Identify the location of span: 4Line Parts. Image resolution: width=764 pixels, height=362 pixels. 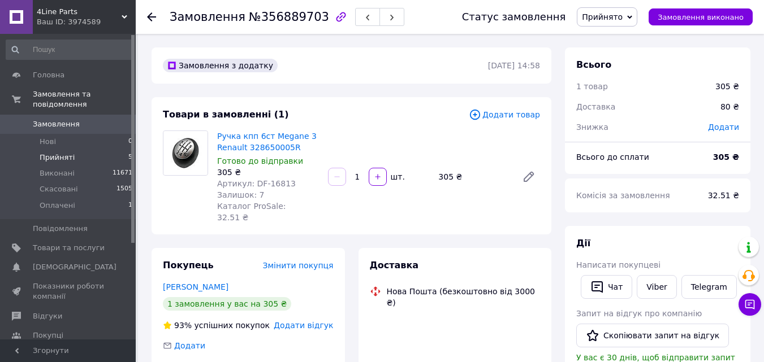
(79, 12).